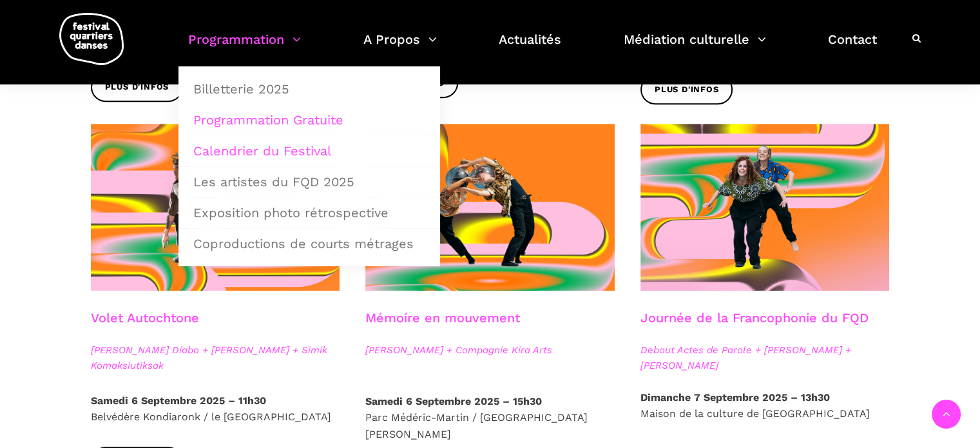  What do you see at coordinates (310, 243) in the screenshot?
I see `a: Coproductions de courts métrages` at bounding box center [310, 243].